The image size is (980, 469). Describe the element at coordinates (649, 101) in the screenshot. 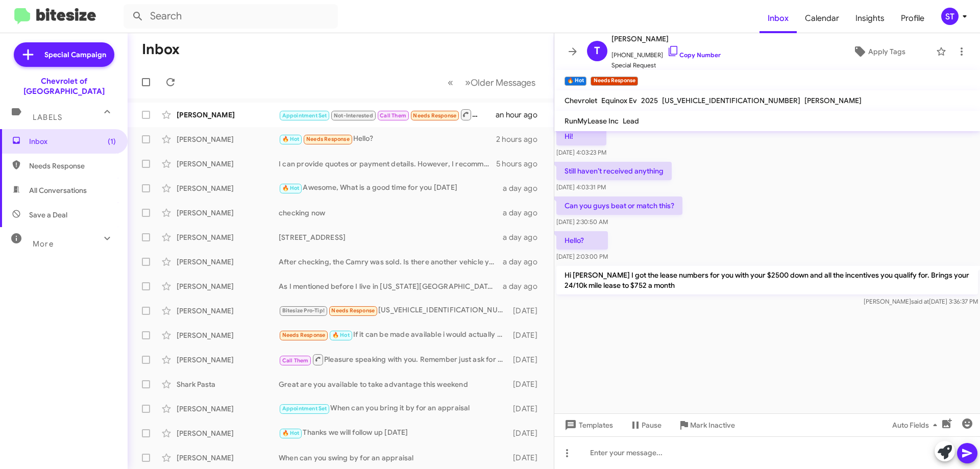

I see `span: 2025` at that location.